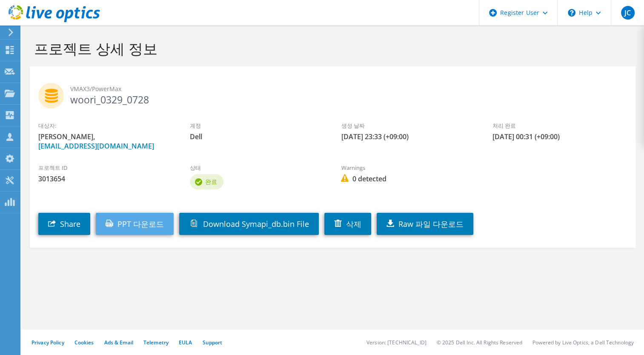 The image size is (644, 355). Describe the element at coordinates (48, 342) in the screenshot. I see `a: Privacy Policy` at that location.